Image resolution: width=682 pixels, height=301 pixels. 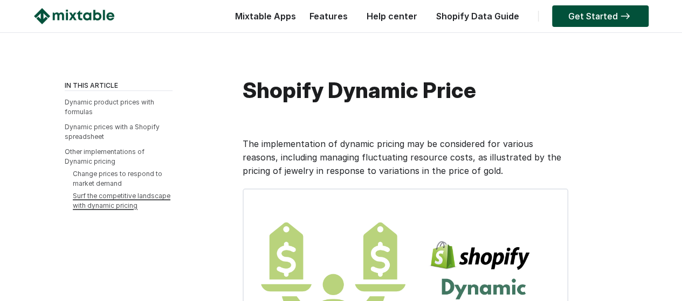 What do you see at coordinates (117, 178) in the screenshot?
I see `a: Change prices to respond to market demand` at bounding box center [117, 178].